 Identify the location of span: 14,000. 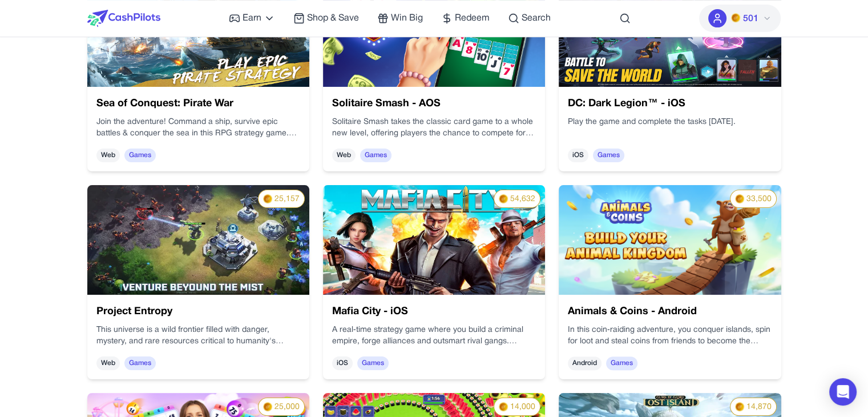
(523, 407).